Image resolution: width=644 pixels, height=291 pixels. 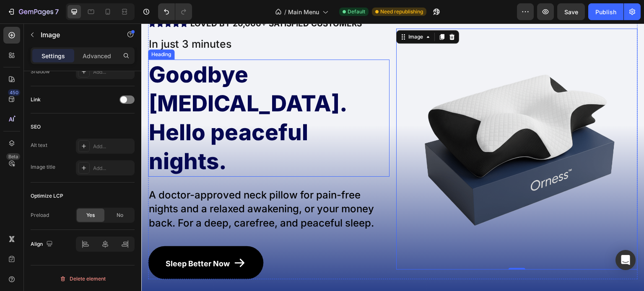 What do you see at coordinates (90, 216) in the screenshot?
I see `span: Yes` at bounding box center [90, 216].